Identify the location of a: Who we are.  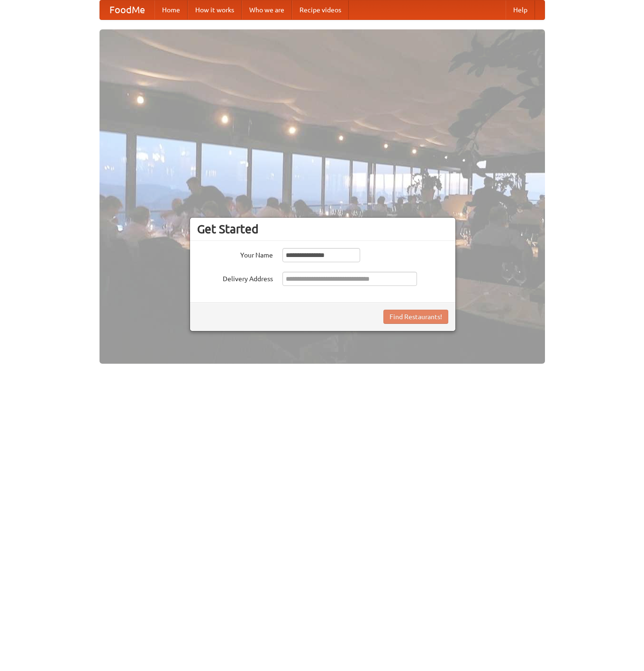
(267, 10).